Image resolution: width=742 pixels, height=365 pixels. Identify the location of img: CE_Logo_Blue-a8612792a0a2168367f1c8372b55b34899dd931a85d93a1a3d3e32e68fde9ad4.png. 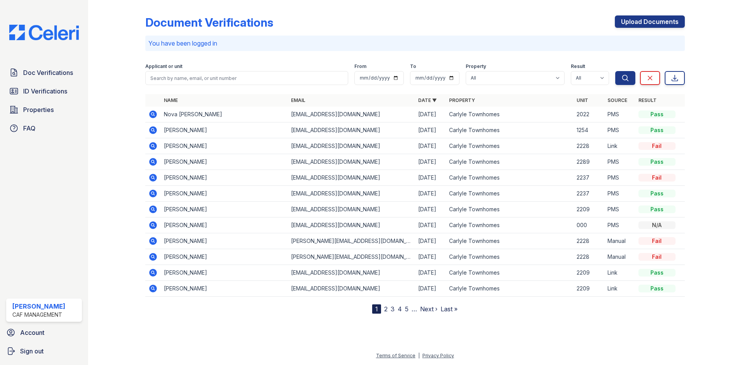
(44, 32).